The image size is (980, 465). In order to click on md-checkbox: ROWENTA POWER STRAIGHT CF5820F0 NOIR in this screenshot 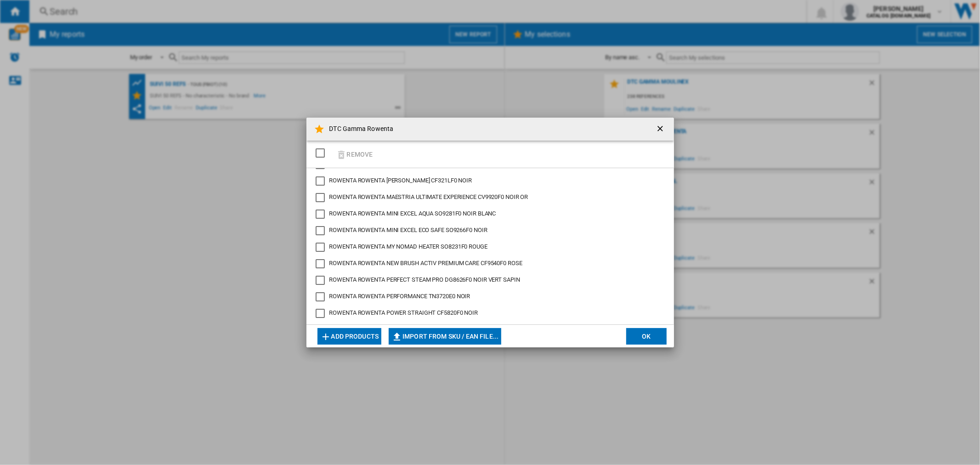, I will do `click(486, 313)`.